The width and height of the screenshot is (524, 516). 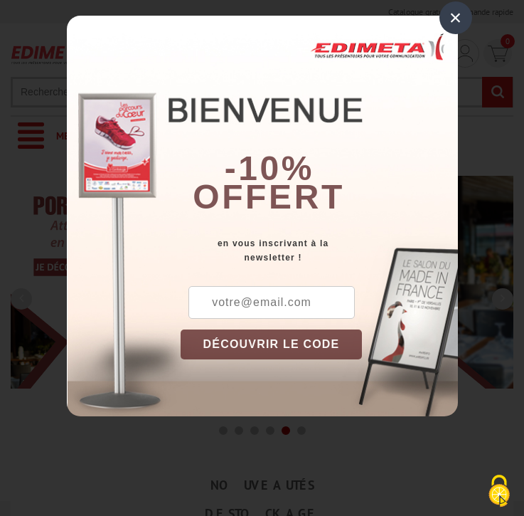 I want to click on font: offert, so click(x=269, y=196).